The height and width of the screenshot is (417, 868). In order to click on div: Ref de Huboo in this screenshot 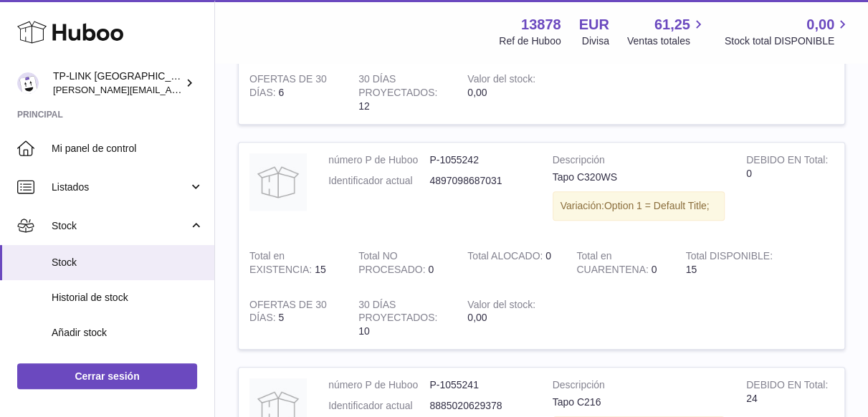, I will do `click(530, 41)`.